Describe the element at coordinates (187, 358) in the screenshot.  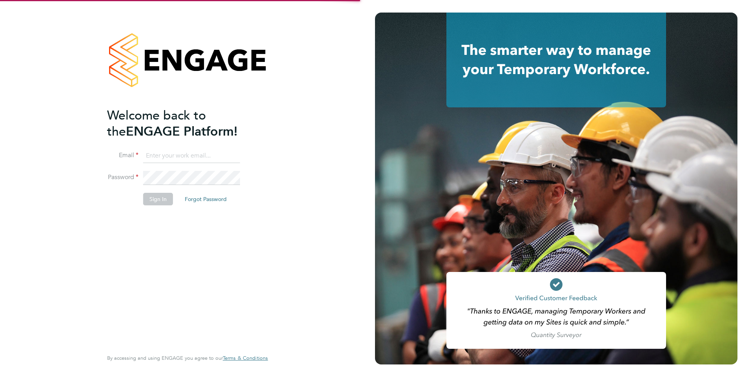
I see `span: By accessing and using ENGAGE you agree to our` at that location.